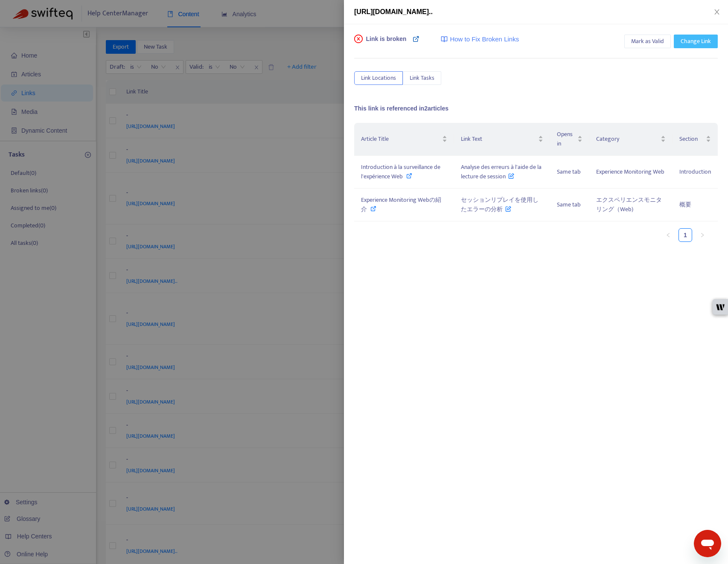  What do you see at coordinates (570, 139) in the screenshot?
I see `th: Opens in` at bounding box center [570, 139].